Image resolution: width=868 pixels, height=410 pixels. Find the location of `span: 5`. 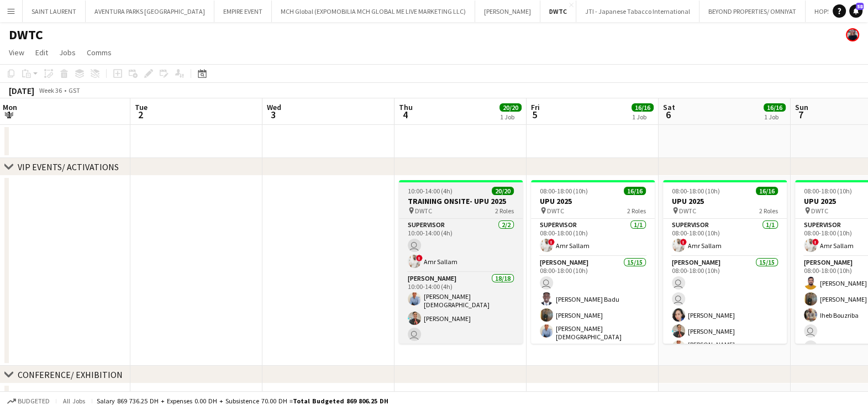

span: 5 is located at coordinates (534, 115).